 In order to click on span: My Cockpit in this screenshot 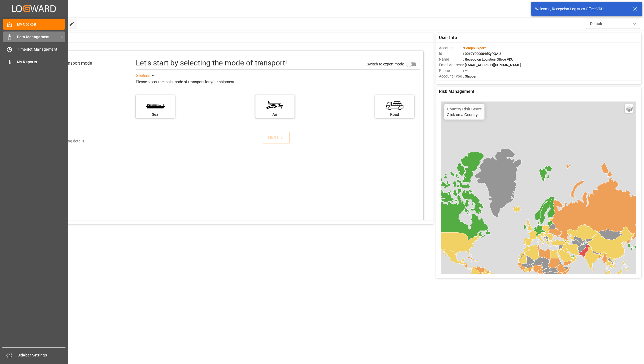, I will do `click(41, 24)`.